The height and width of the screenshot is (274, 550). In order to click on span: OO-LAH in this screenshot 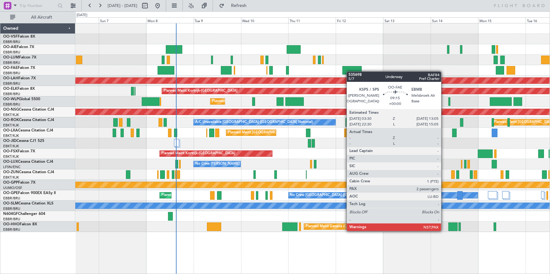, I will do `click(11, 78)`.